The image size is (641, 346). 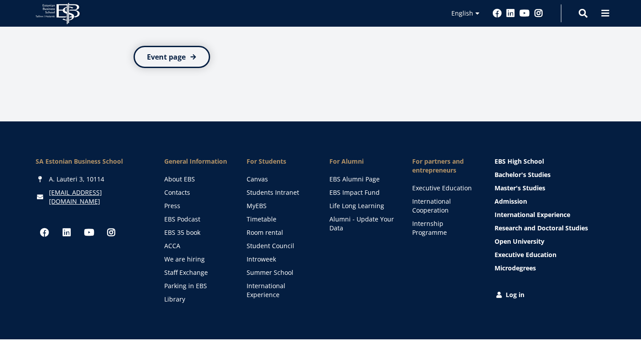 What do you see at coordinates (362, 206) in the screenshot?
I see `a: Life Long Learning` at bounding box center [362, 206].